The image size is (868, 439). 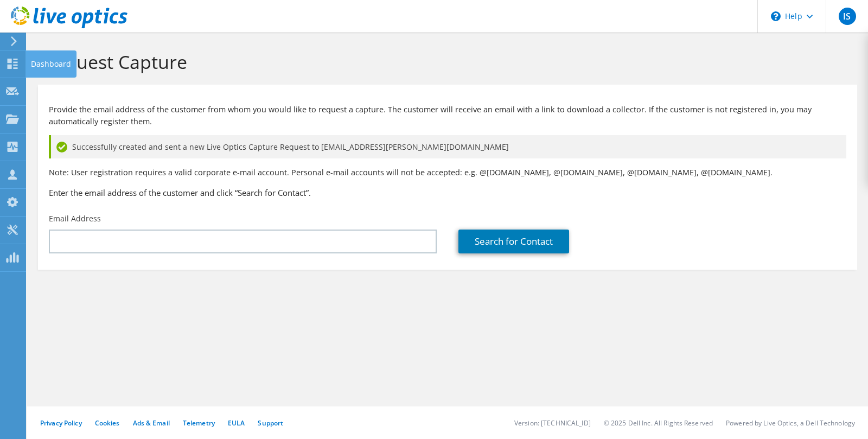 I want to click on li: © 2025 Dell Inc. All Rights Reserved, so click(x=658, y=423).